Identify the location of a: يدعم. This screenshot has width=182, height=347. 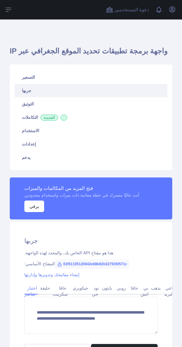
(91, 158).